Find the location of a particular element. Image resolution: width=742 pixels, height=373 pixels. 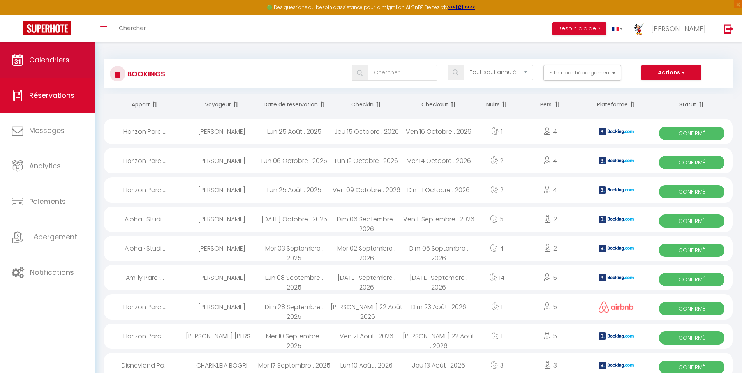

th: Sort by booking date is located at coordinates (294, 104).